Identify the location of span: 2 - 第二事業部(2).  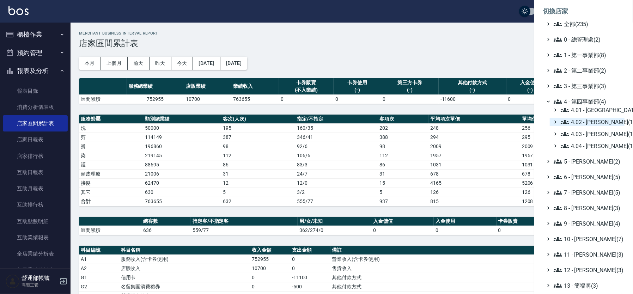
(588, 71).